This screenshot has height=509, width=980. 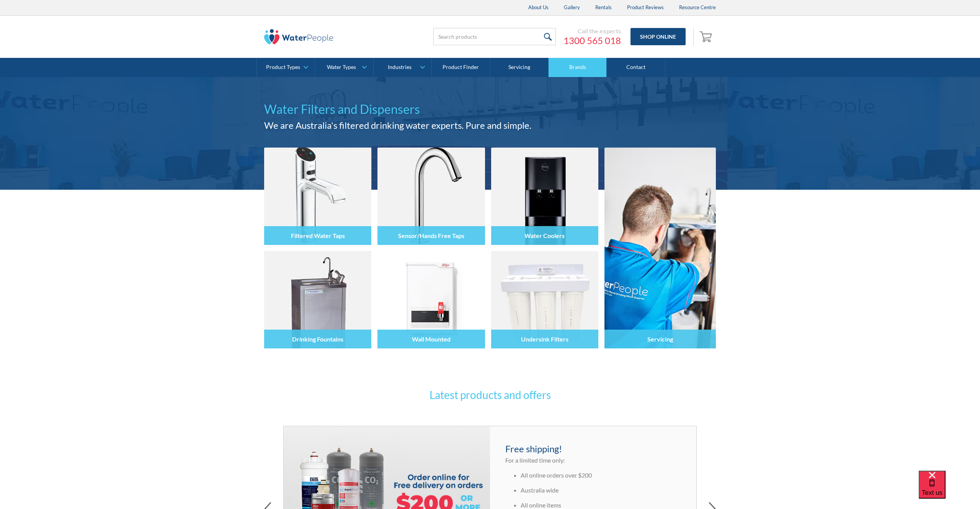 What do you see at coordinates (592, 31) in the screenshot?
I see `div: Call the experts` at bounding box center [592, 31].